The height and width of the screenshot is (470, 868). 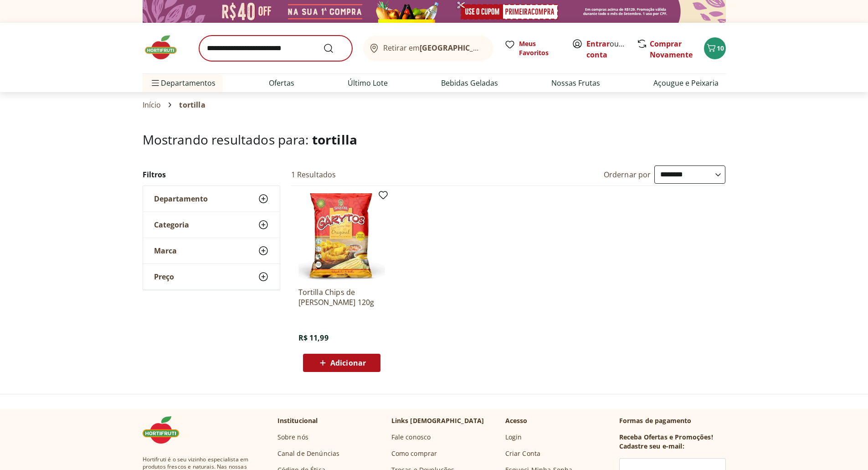 I want to click on span: Retirar em, so click(x=433, y=48).